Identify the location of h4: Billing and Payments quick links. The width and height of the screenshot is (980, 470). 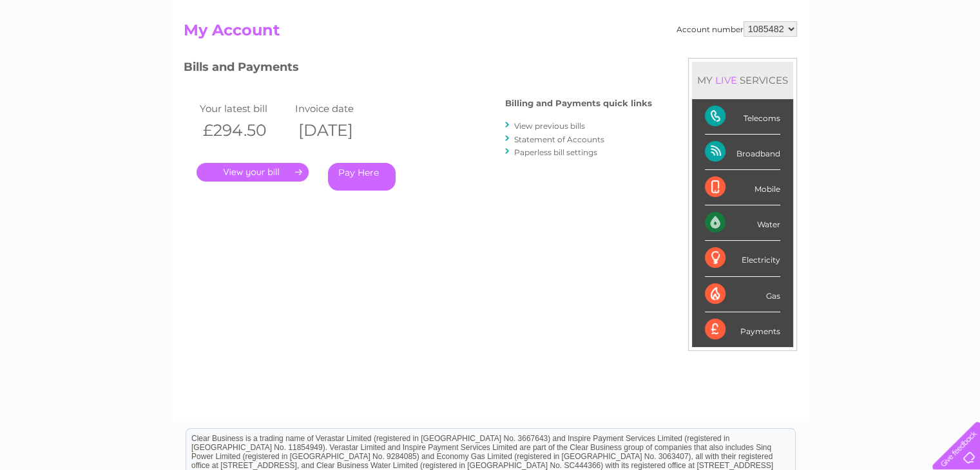
(579, 103).